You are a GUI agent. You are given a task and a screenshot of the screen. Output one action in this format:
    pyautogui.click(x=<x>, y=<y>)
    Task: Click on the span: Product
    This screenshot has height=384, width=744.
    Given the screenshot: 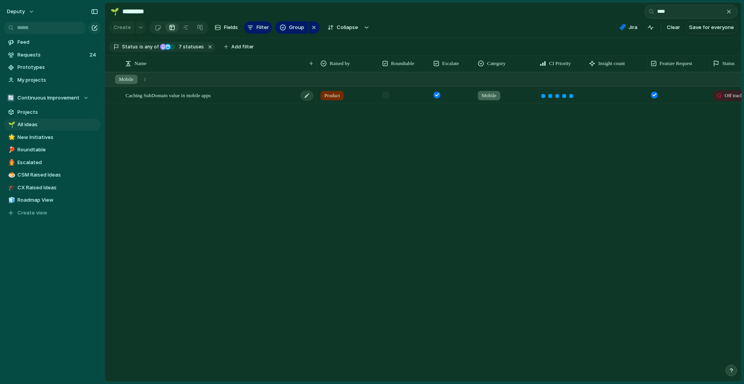 What is the action you would take?
    pyautogui.click(x=332, y=96)
    